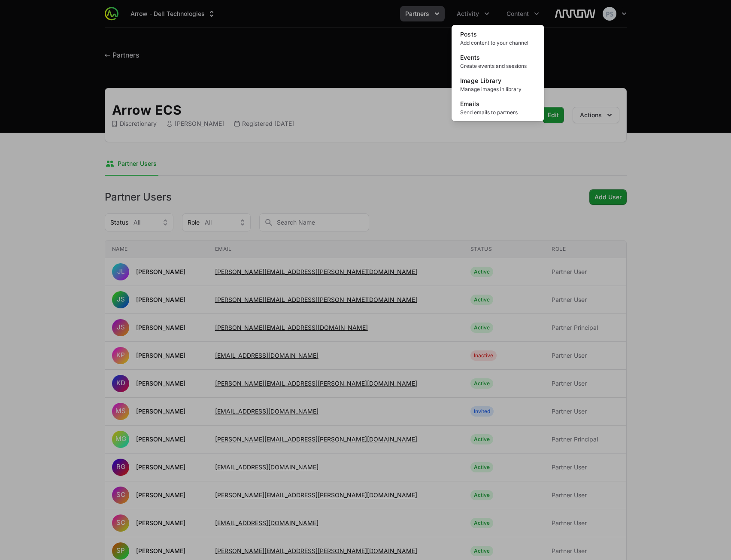  I want to click on span: Events, so click(470, 57).